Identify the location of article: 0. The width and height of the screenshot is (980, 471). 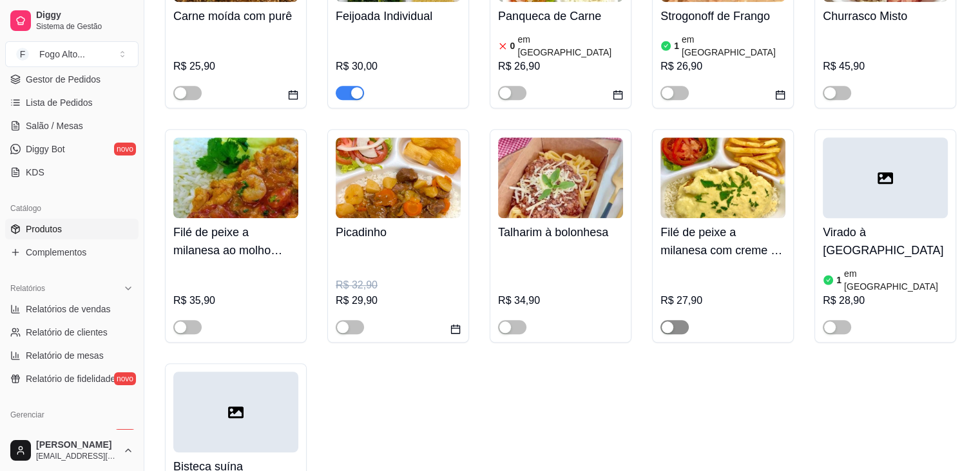
(513, 46).